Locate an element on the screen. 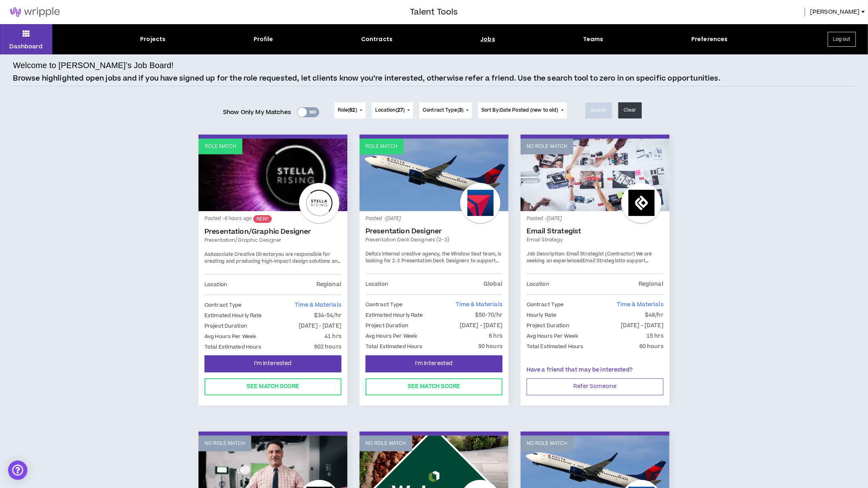  a: Email Strategy is located at coordinates (595, 240).